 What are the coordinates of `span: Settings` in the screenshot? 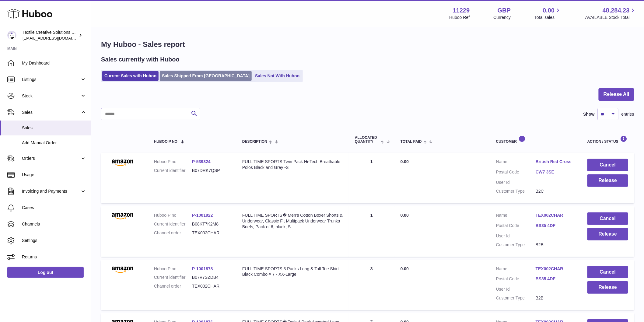 It's located at (54, 240).